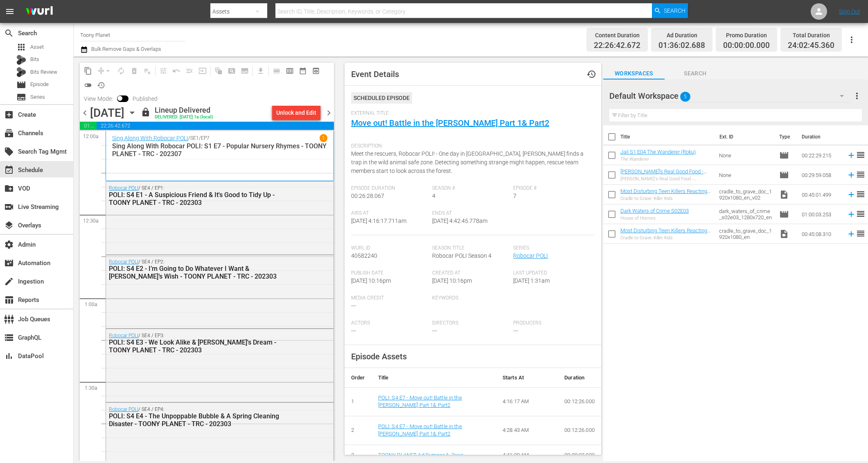  What do you see at coordinates (731, 96) in the screenshot?
I see `div: Default Workspace` at bounding box center [731, 96].